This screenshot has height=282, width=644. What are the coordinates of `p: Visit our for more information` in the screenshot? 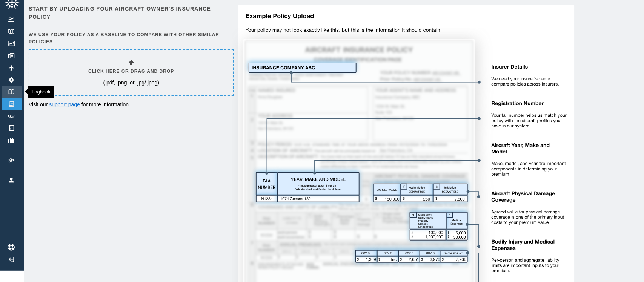 It's located at (130, 105).